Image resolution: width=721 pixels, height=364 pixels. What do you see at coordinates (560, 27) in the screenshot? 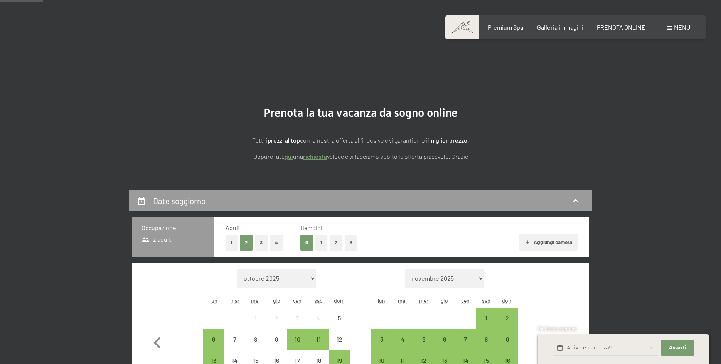
I see `a: Galleria immagini` at bounding box center [560, 27].